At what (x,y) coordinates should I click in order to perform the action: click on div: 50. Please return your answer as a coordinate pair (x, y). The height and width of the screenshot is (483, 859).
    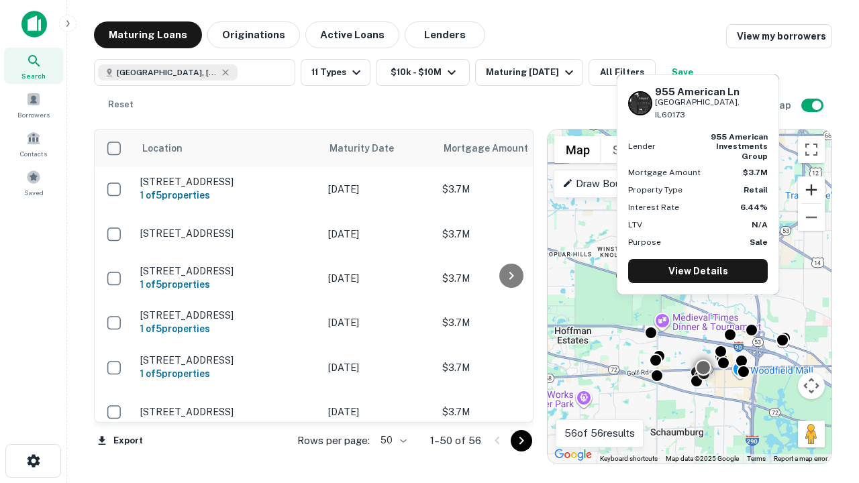
    Looking at the image, I should click on (392, 440).